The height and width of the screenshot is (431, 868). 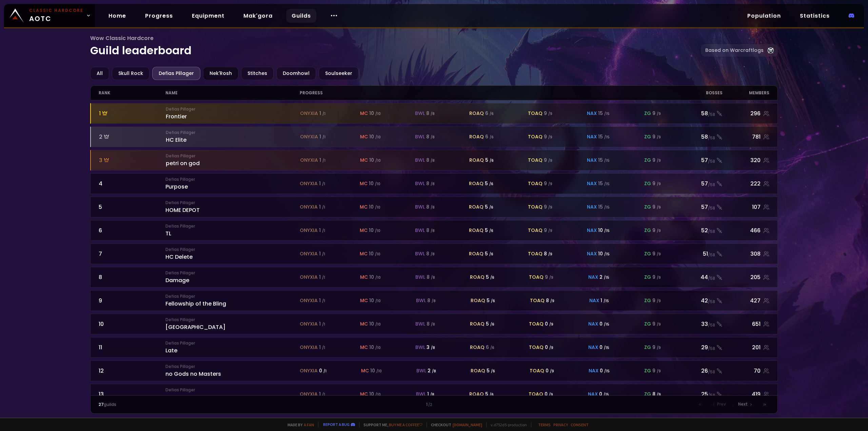 What do you see at coordinates (233, 347) in the screenshot?
I see `div: Late` at bounding box center [233, 347].